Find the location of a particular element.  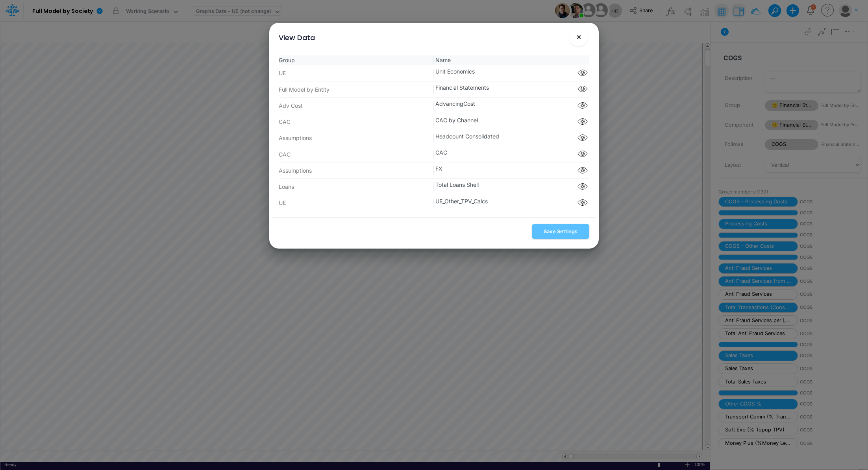

span: AdvancingCost is located at coordinates (512, 106).